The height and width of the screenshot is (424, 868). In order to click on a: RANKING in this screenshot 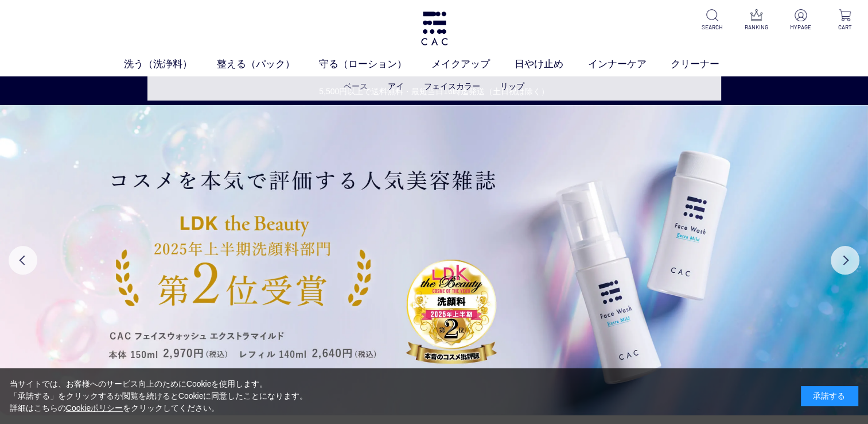, I will do `click(756, 20)`.